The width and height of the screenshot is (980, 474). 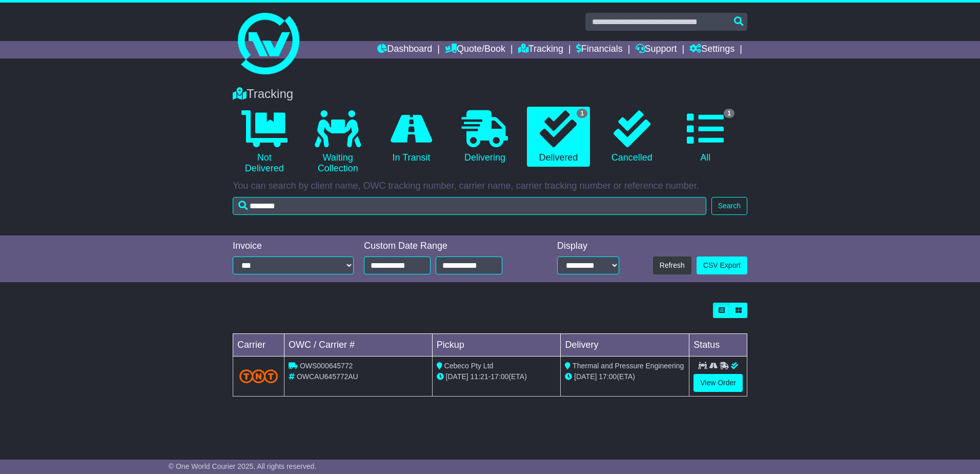 I want to click on div: Custom Date Range, so click(x=446, y=246).